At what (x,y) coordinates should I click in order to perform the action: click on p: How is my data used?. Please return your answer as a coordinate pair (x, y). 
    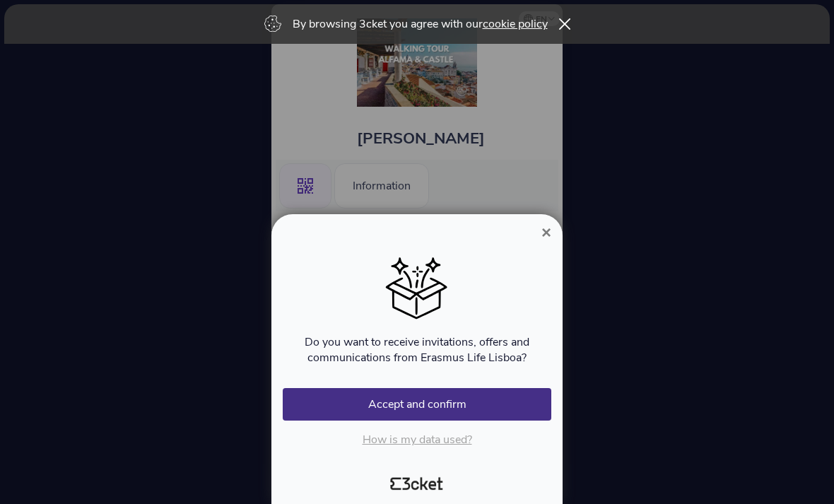
    Looking at the image, I should click on (417, 440).